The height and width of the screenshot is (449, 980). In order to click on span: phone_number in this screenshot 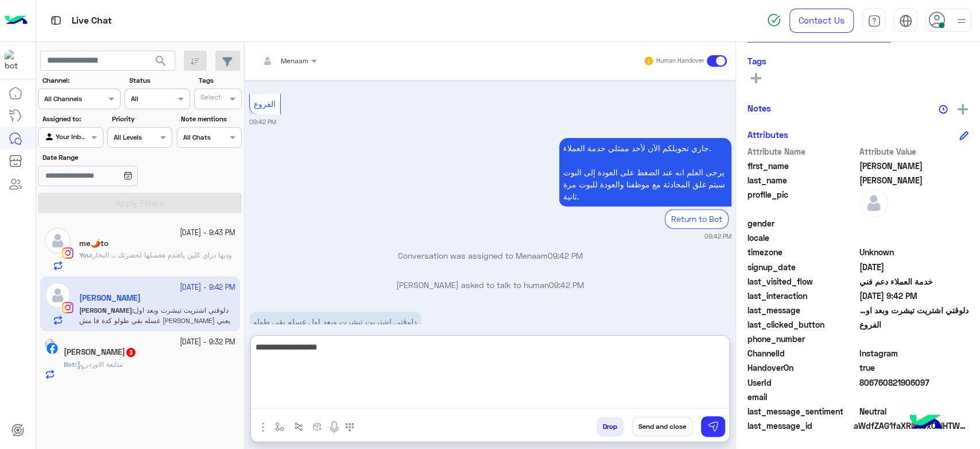, I will do `click(802, 338)`.